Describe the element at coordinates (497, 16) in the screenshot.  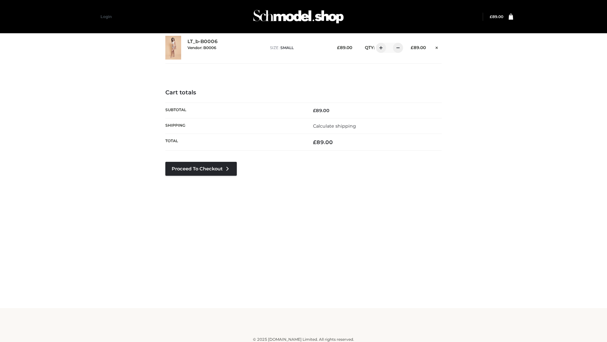
I see `a: £89.00` at that location.